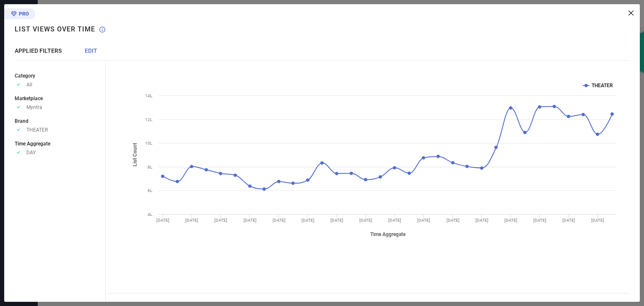 The image size is (644, 306). I want to click on text: 8L, so click(150, 167).